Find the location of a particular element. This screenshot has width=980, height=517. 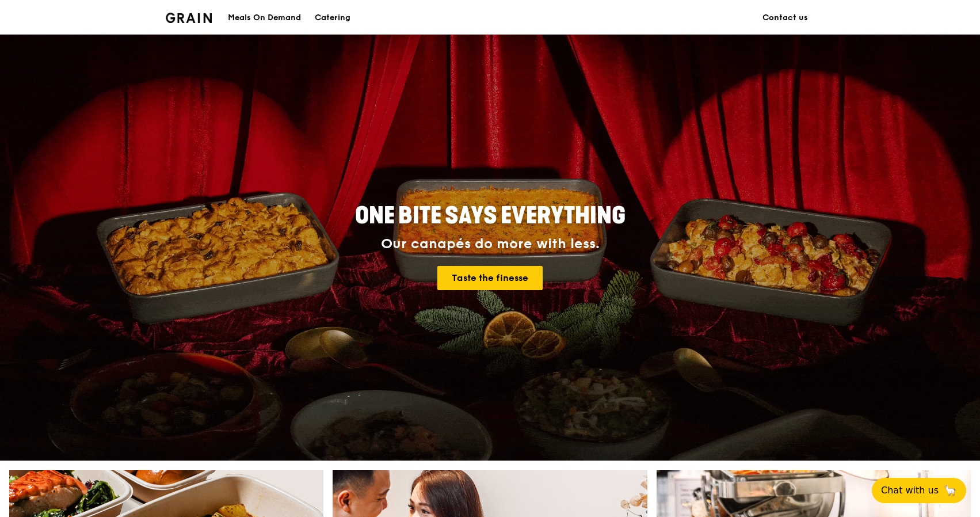

button: Chat with us🦙 is located at coordinates (919, 491).